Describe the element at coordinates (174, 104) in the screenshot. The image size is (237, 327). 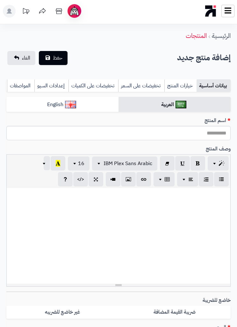
I see `a: العربية` at that location.